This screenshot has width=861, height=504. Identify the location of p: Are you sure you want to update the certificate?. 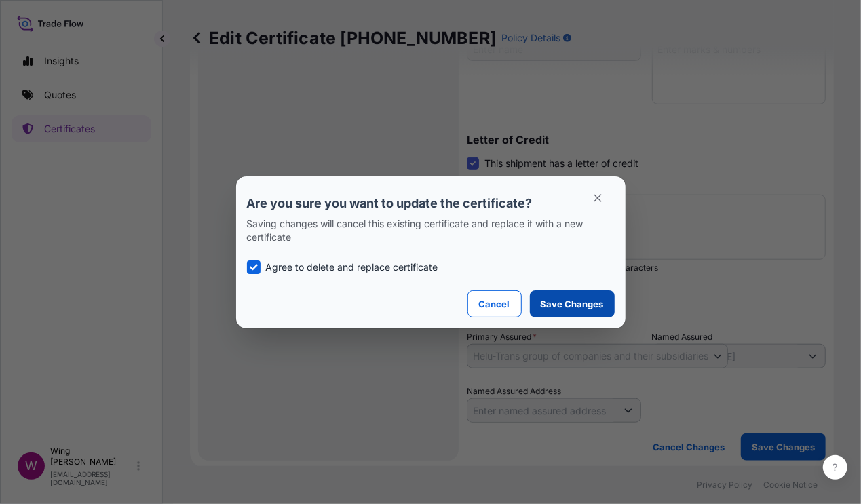
(430, 203).